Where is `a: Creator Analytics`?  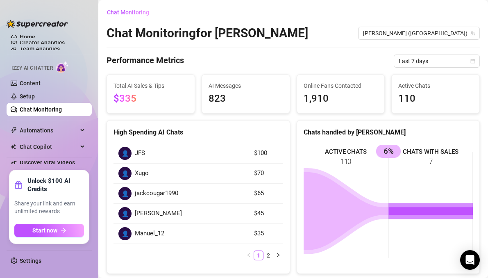
a: Creator Analytics is located at coordinates (52, 43).